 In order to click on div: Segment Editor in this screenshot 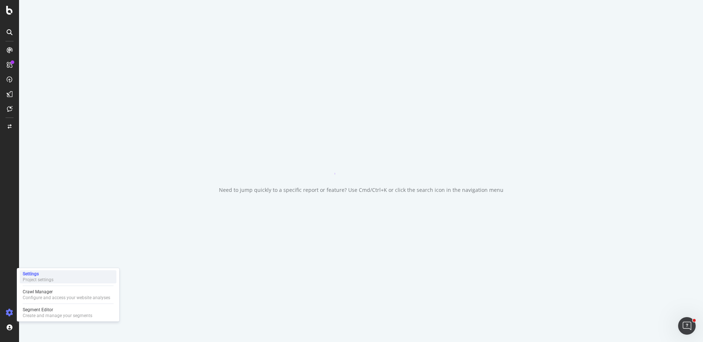, I will do `click(57, 310)`.